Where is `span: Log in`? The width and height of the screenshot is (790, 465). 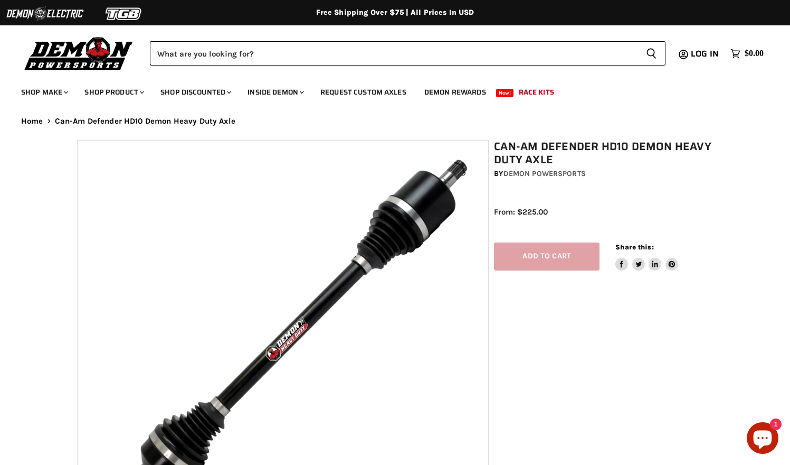 span: Log in is located at coordinates (705, 53).